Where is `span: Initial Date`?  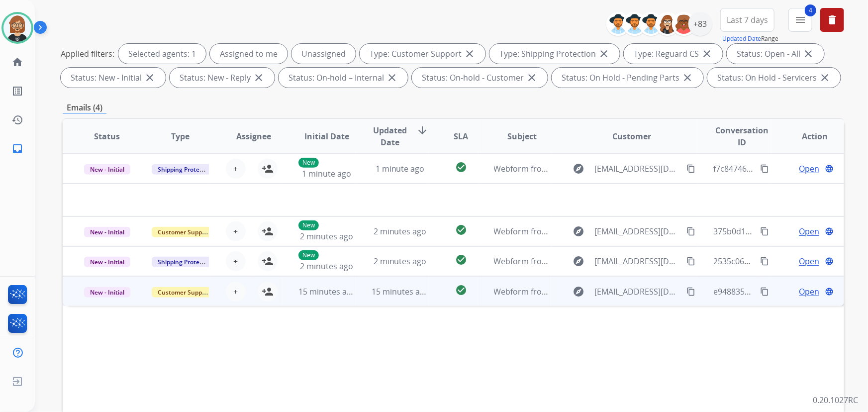
span: Initial Date is located at coordinates (326, 136).